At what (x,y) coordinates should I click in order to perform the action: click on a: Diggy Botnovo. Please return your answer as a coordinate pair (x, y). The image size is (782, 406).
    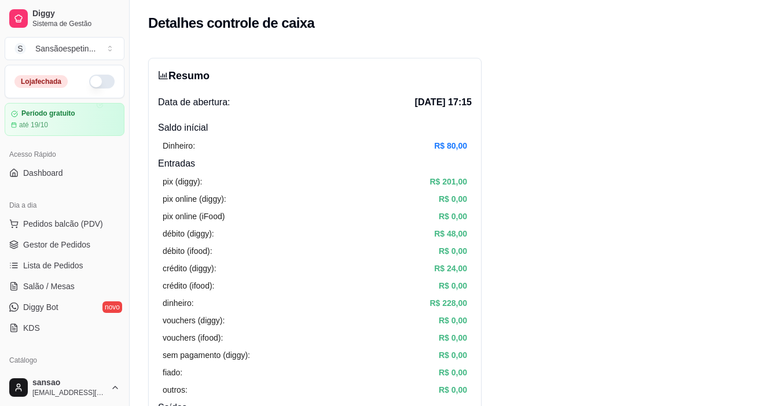
    Looking at the image, I should click on (64, 307).